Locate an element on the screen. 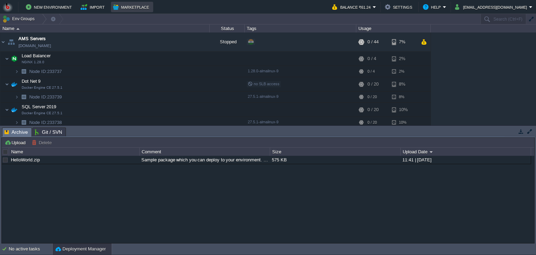  button: Env Groups is located at coordinates (20, 19).